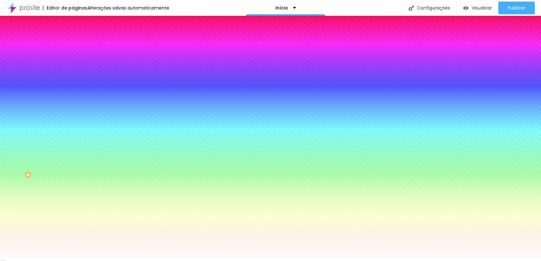 The width and height of the screenshot is (541, 261). I want to click on font: Alterações salvas automaticamente, so click(128, 8).